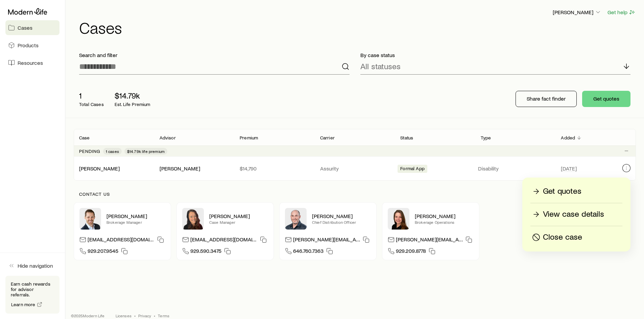 This screenshot has height=319, width=644. Describe the element at coordinates (342, 222) in the screenshot. I see `p: Chief Distribution Officer` at that location.